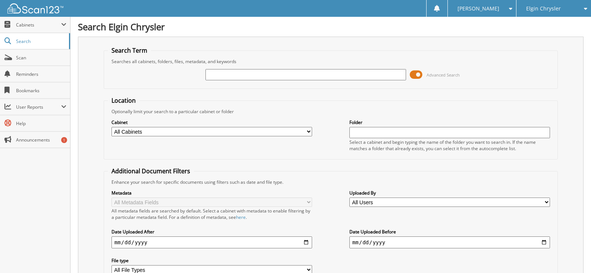  Describe the element at coordinates (543, 9) in the screenshot. I see `span: Elgin Chrysler` at that location.